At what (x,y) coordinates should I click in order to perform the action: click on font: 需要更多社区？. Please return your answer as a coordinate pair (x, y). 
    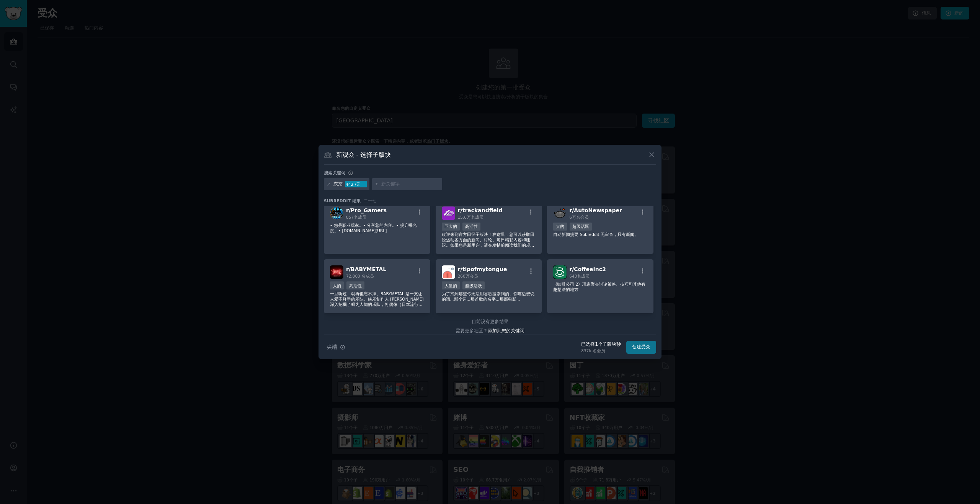
    Looking at the image, I should click on (472, 331).